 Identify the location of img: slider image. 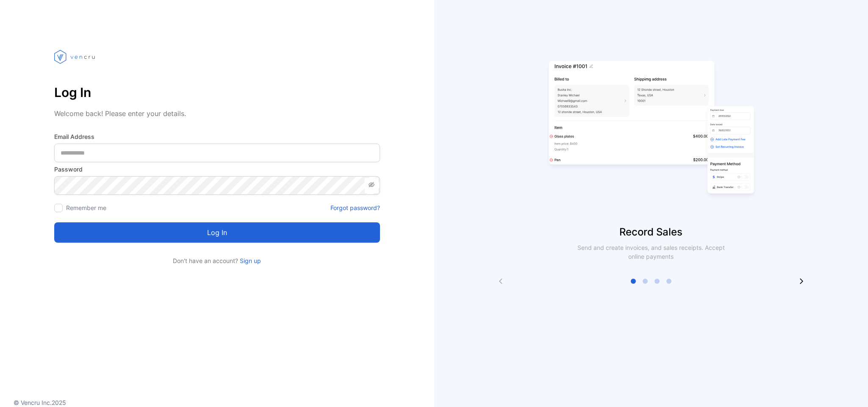
(651, 129).